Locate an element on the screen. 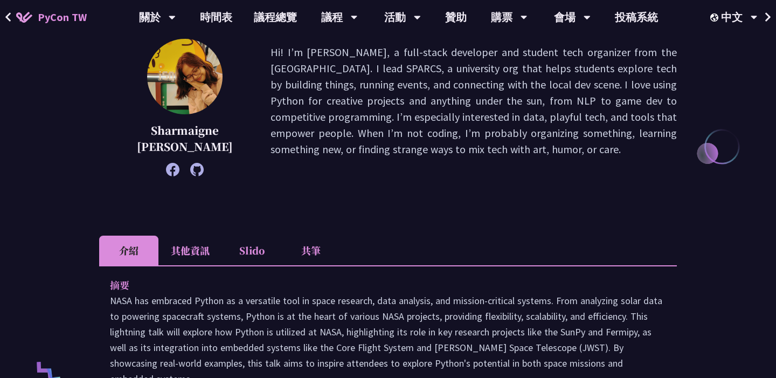 The width and height of the screenshot is (776, 378). li: 介紹 is located at coordinates (129, 250).